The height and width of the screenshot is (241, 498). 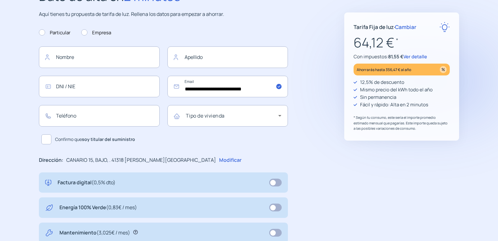 What do you see at coordinates (396, 56) in the screenshot?
I see `span: 81,55 €` at bounding box center [396, 56].